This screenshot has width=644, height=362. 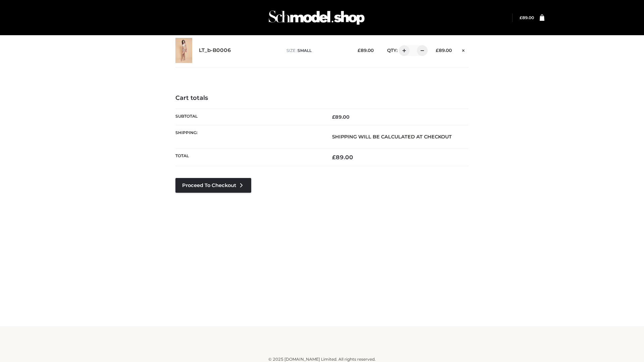 What do you see at coordinates (317, 17) in the screenshot?
I see `a: Schmodel Admin 964` at bounding box center [317, 17].